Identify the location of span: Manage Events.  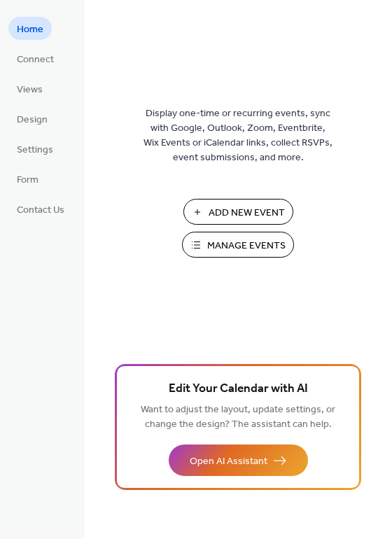
(246, 246).